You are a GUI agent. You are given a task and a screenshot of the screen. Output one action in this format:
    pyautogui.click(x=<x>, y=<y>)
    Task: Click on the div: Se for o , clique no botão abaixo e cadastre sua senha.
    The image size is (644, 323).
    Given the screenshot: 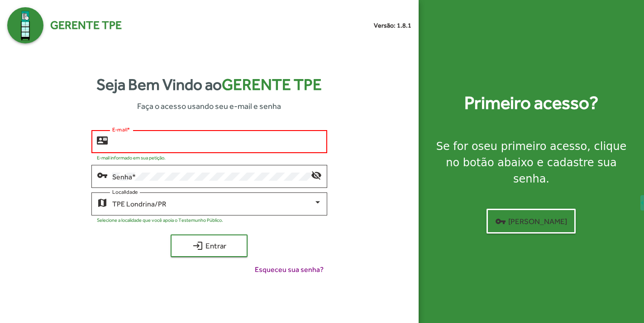 What is the action you would take?
    pyautogui.click(x=531, y=163)
    